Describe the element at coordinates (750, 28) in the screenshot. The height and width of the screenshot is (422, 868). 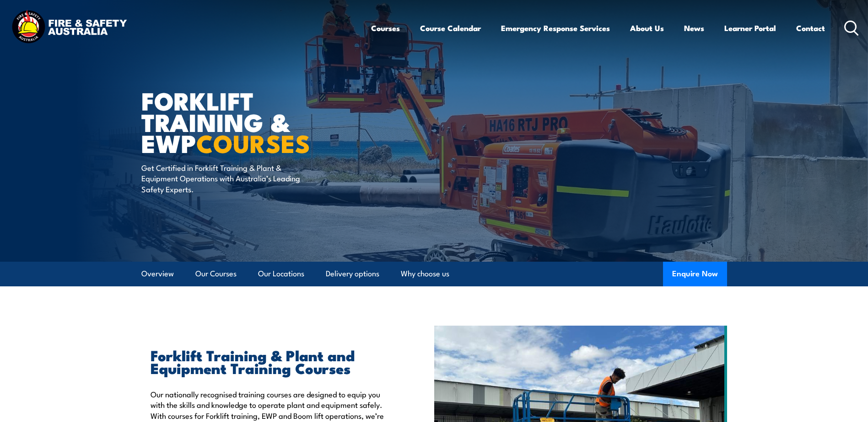
I see `a: Learner Portal` at that location.